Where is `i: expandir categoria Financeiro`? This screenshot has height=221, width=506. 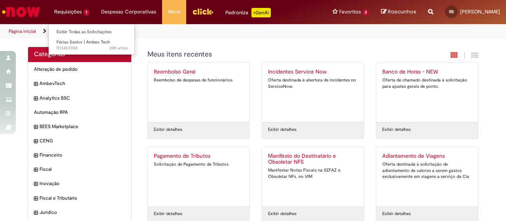
i: expandir categoria Financeiro is located at coordinates (36, 156).